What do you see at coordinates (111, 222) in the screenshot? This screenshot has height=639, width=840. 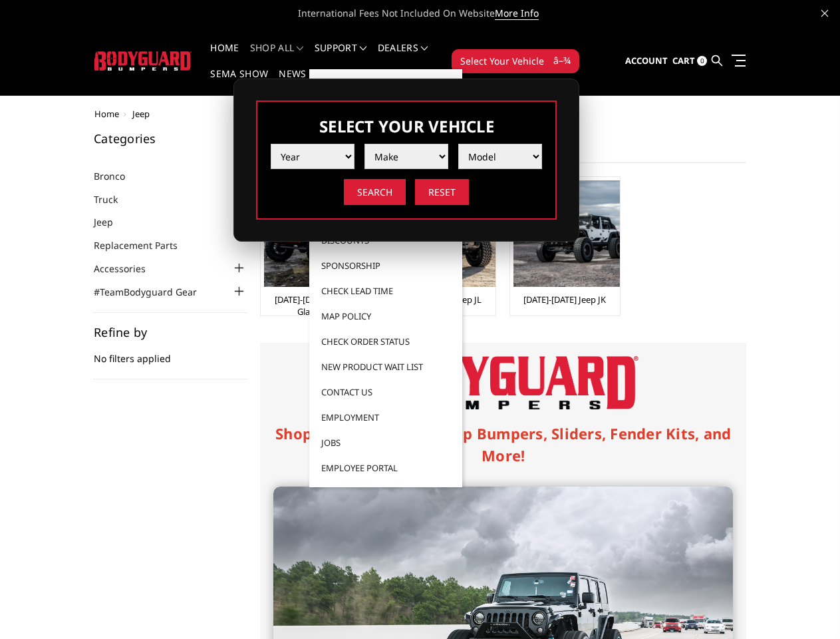 I see `a: Jeep` at bounding box center [111, 222].